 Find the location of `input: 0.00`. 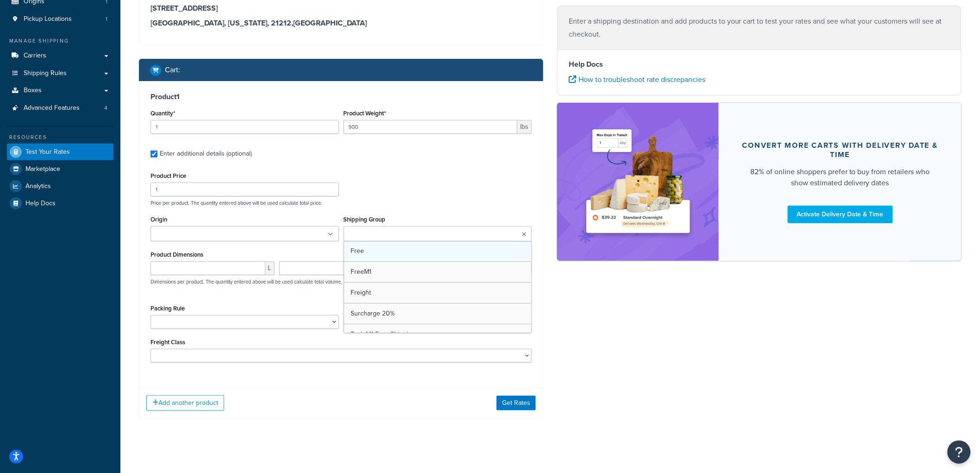

input: 0.00 is located at coordinates (431, 127).